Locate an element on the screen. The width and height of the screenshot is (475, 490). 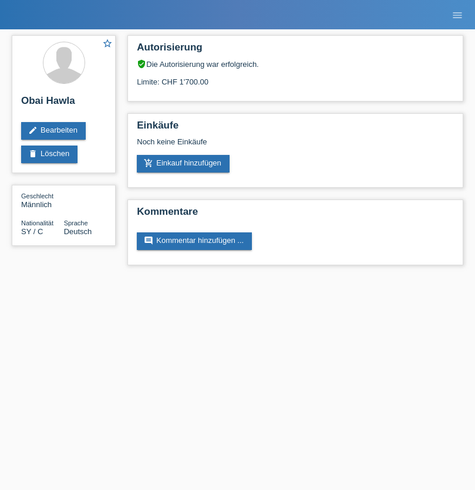
a: commentKommentar hinzufügen ... is located at coordinates (194, 241).